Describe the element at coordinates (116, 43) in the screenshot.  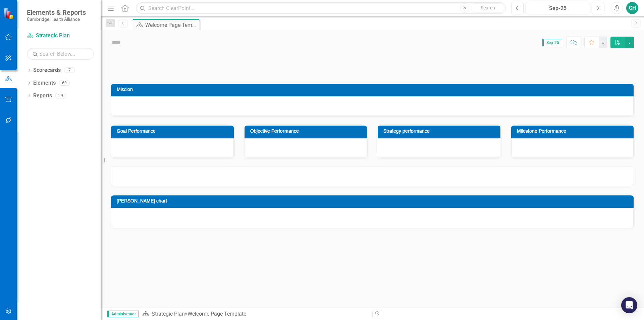
I see `img: Not Defined` at that location.